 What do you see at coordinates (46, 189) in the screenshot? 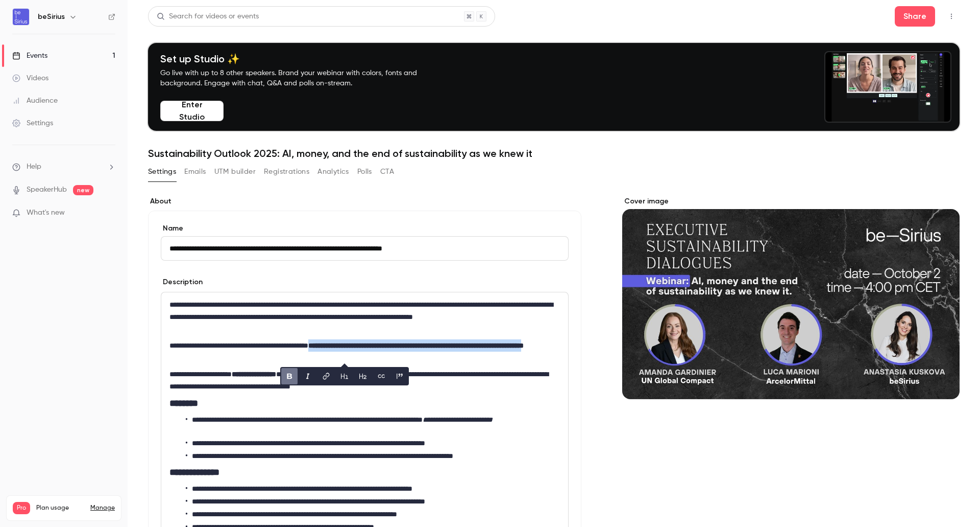
I see `a: SpeakerHub` at bounding box center [46, 189].